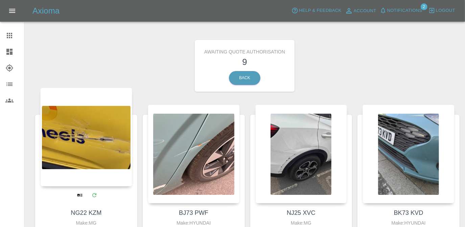 The image size is (465, 227). Describe the element at coordinates (316, 10) in the screenshot. I see `button: Help & Feedback` at that location.